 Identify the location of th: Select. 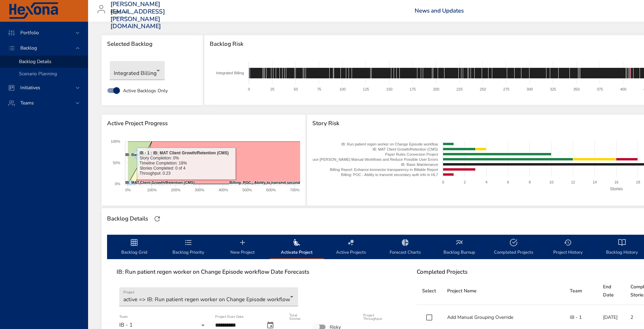
(429, 291).